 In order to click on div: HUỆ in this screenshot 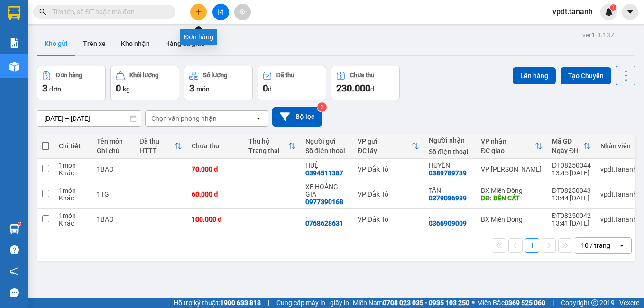, I will do `click(327, 166)`.